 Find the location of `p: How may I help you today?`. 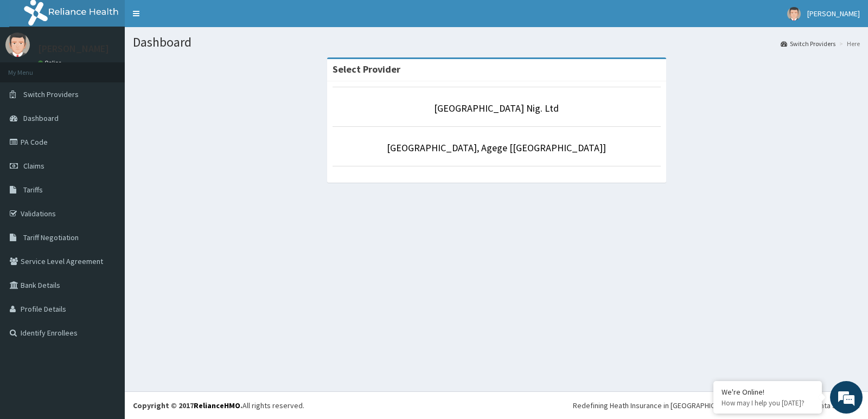

p: How may I help you today? is located at coordinates (768, 403).